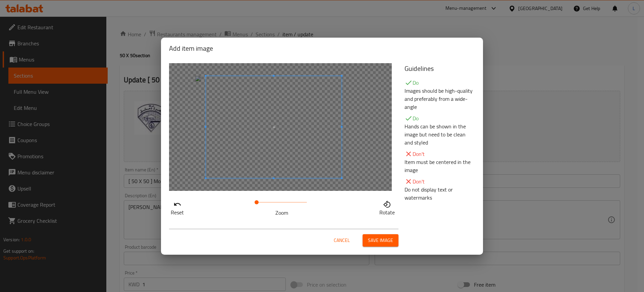 The width and height of the screenshot is (644, 292). I want to click on span: Cancel, so click(342, 240).